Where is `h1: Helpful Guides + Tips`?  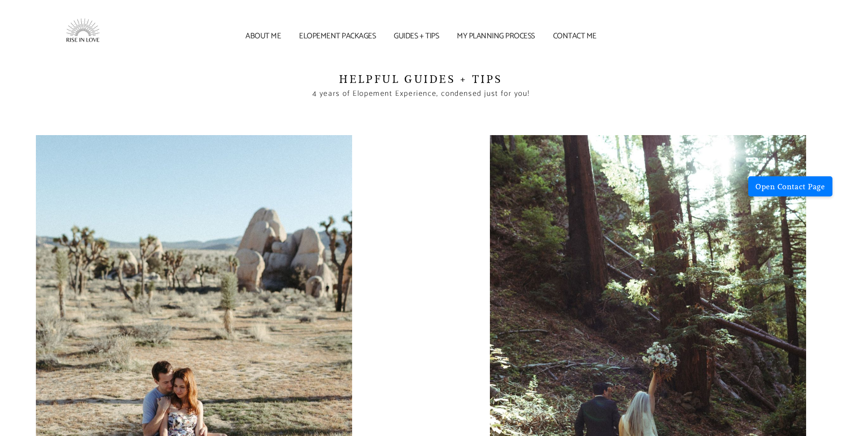
h1: Helpful Guides + Tips is located at coordinates (421, 79).